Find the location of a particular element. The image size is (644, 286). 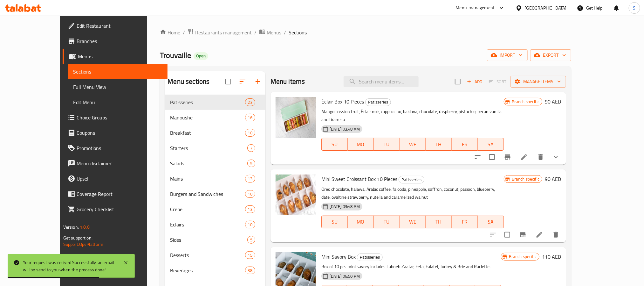

div: Beverages38 is located at coordinates (215, 270).